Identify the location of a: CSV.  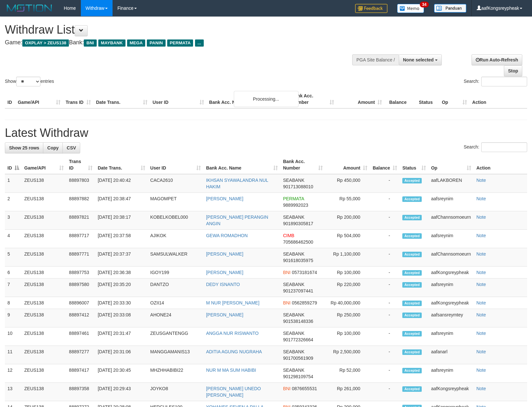
(71, 148).